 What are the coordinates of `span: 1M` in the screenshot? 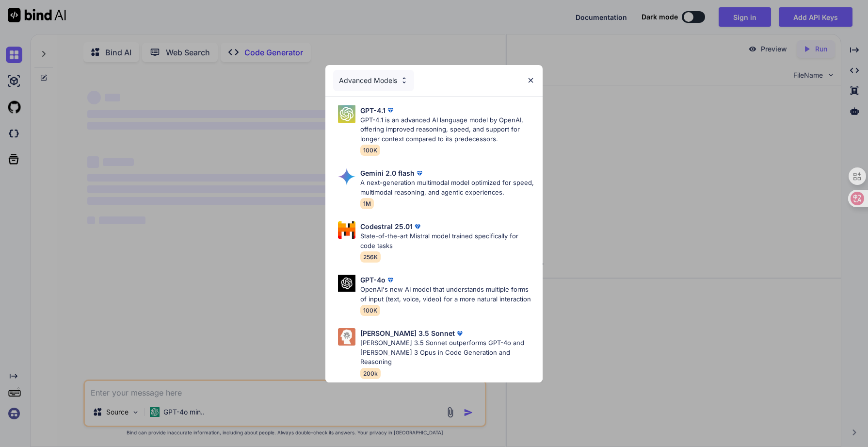 It's located at (367, 203).